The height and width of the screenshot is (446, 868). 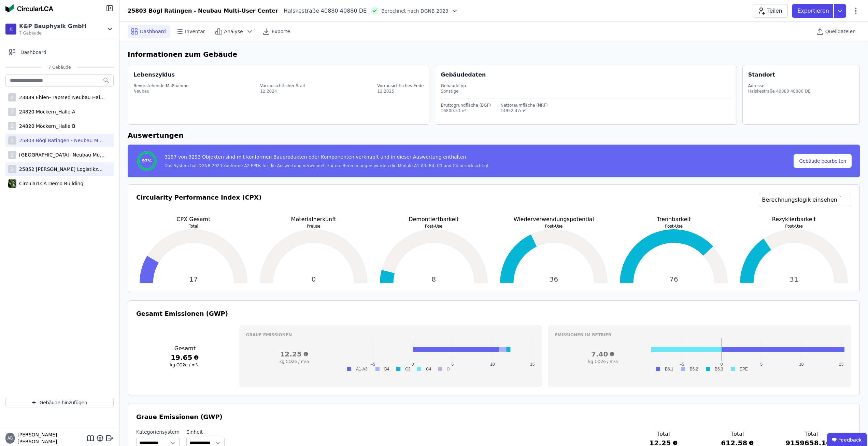 What do you see at coordinates (779, 86) in the screenshot?
I see `div: Adresse` at bounding box center [779, 86].